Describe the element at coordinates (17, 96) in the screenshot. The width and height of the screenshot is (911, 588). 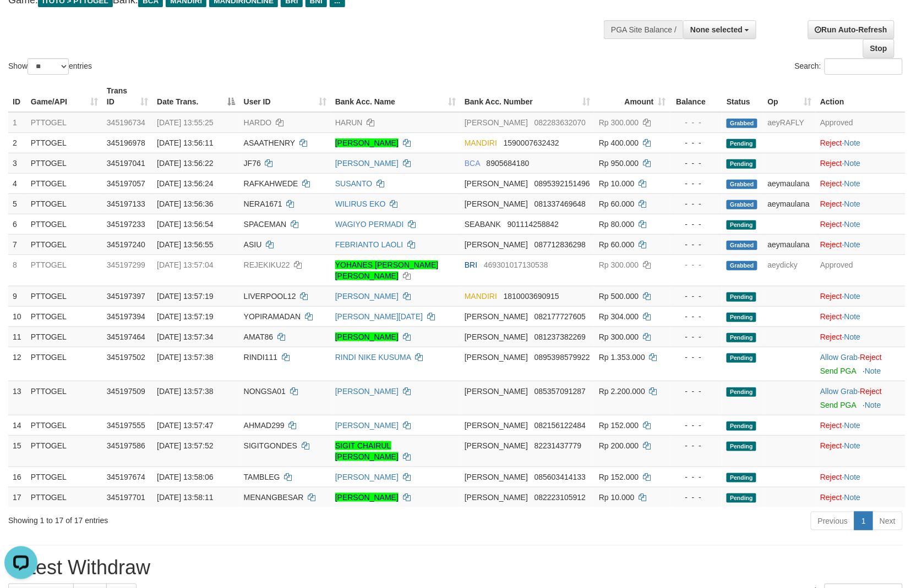
I see `th: ID` at that location.